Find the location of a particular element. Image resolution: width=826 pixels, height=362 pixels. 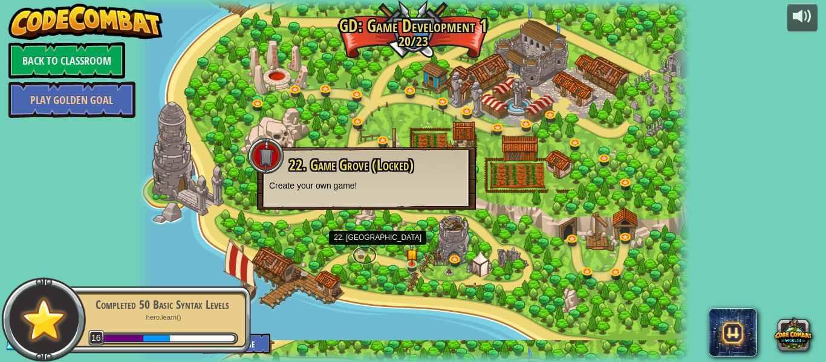

p: Create your own game! is located at coordinates (366, 186).